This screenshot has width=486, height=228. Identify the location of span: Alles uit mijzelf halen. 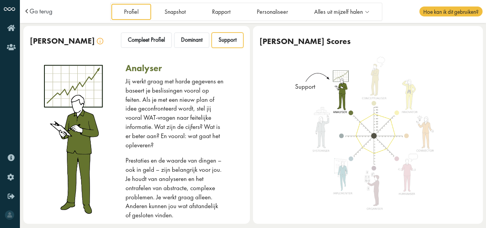
(338, 12).